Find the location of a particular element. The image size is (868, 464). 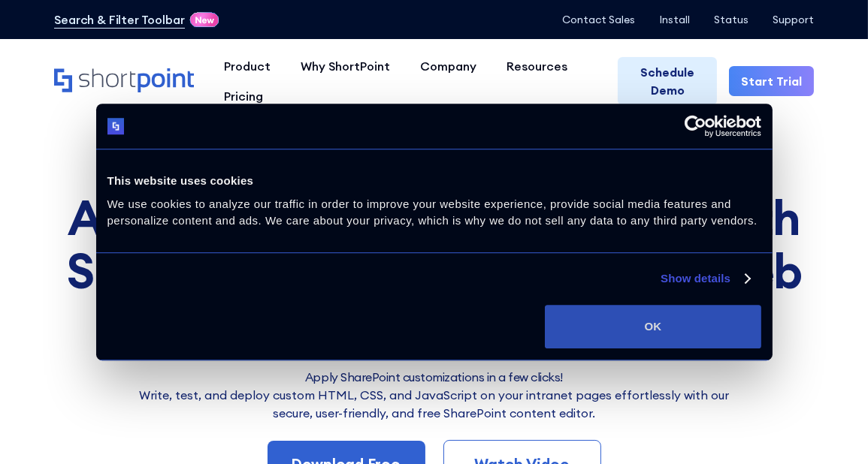

p: Write, test, and deploy custom HTML, CSS, and JavaScript on your intranet pages effortlessly wi﻿t... is located at coordinates (434, 404).